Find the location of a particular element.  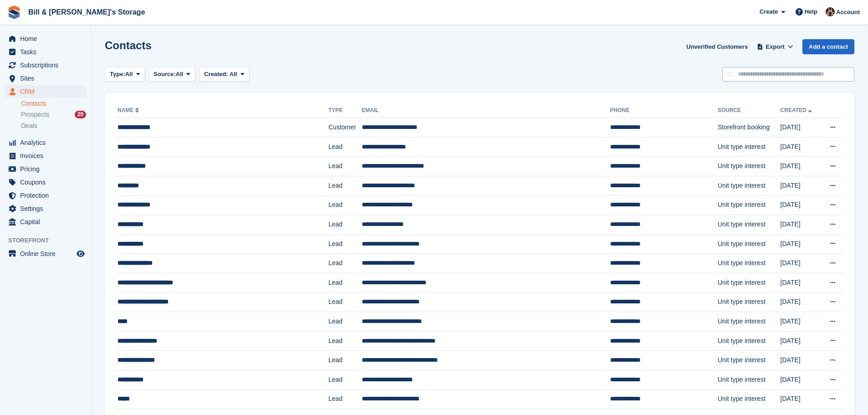

a: Add a contact is located at coordinates (828, 46).